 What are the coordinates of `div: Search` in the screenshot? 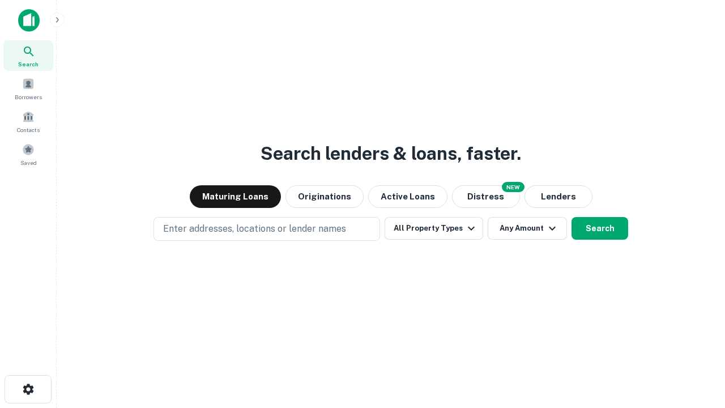 It's located at (28, 56).